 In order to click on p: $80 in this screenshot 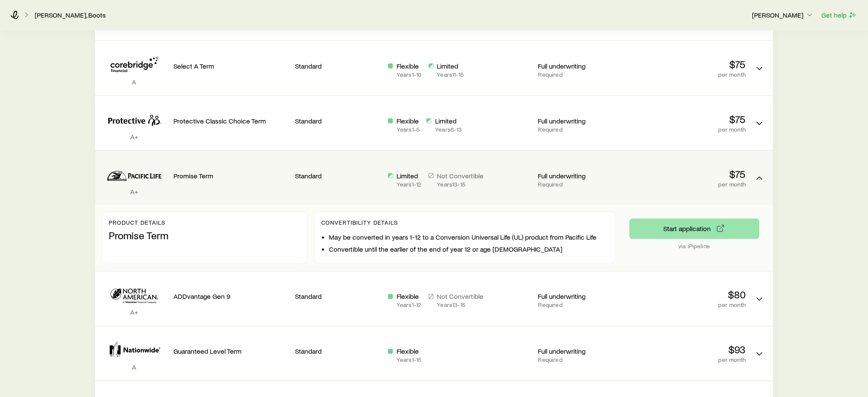, I will do `click(689, 295)`.